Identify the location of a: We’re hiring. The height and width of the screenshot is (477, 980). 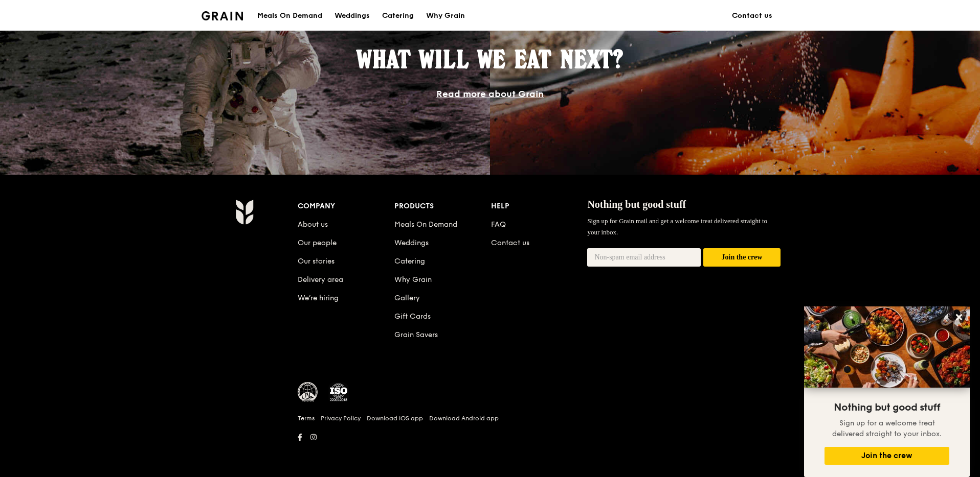
(318, 298).